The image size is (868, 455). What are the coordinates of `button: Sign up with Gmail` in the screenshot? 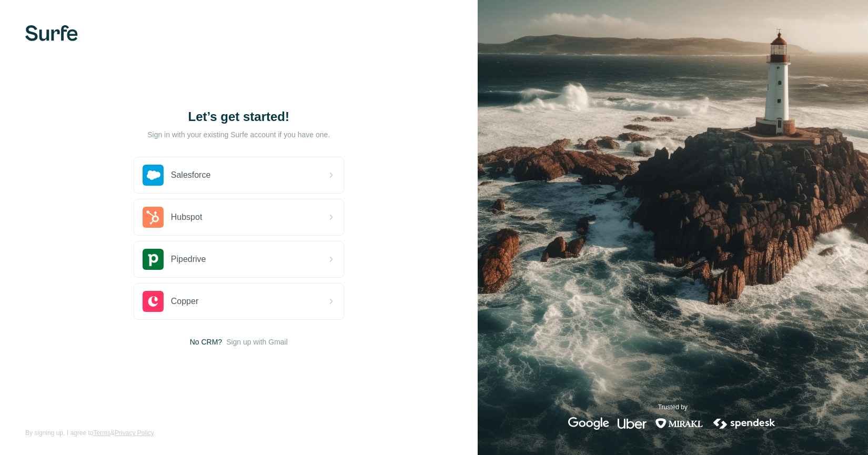 It's located at (257, 342).